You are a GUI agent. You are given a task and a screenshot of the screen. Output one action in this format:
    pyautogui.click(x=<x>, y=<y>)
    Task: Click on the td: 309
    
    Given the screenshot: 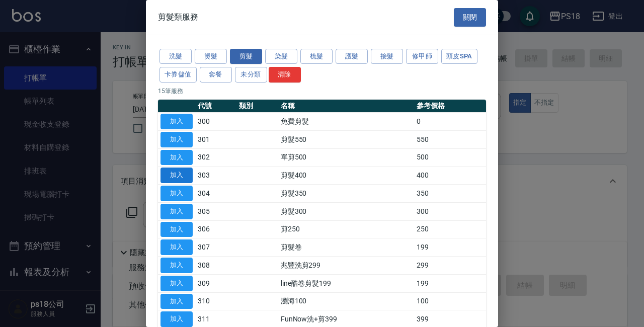 What is the action you would take?
    pyautogui.click(x=216, y=283)
    